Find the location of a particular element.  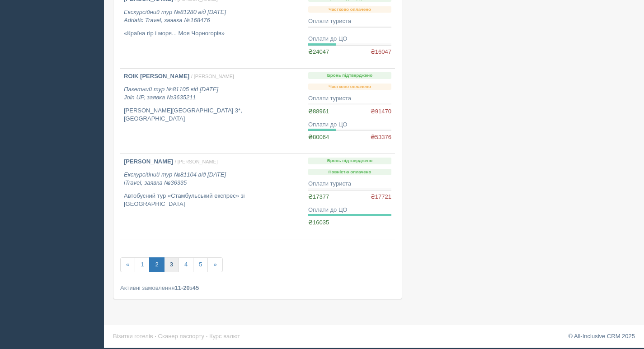

a: Сканер паспорту is located at coordinates (181, 336).